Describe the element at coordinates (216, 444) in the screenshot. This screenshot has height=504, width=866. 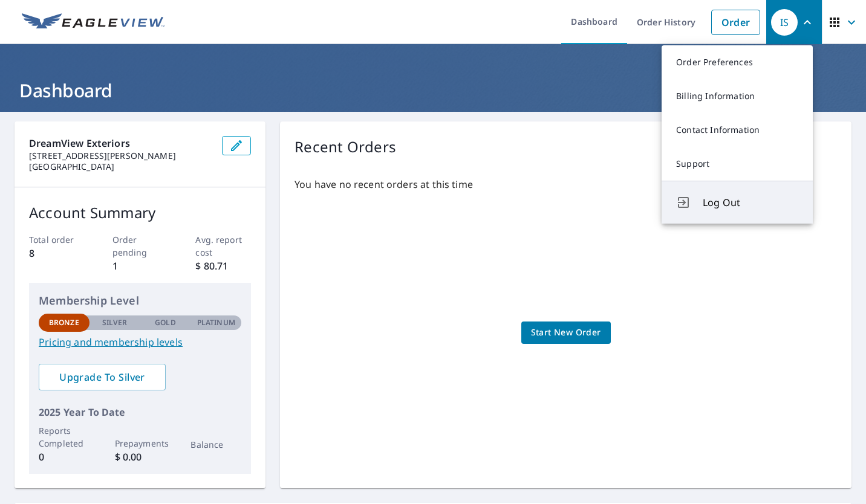
I see `p: Balance` at that location.